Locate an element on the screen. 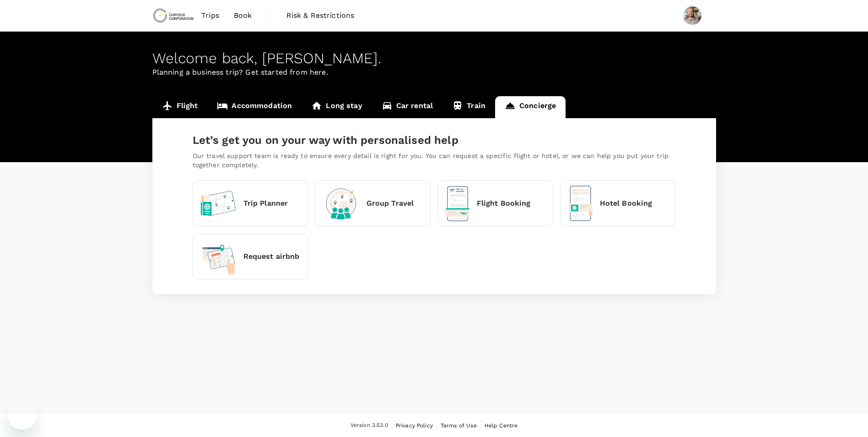 The image size is (868, 437). h5: Let’s get you on your way with personalised help is located at coordinates (434, 140).